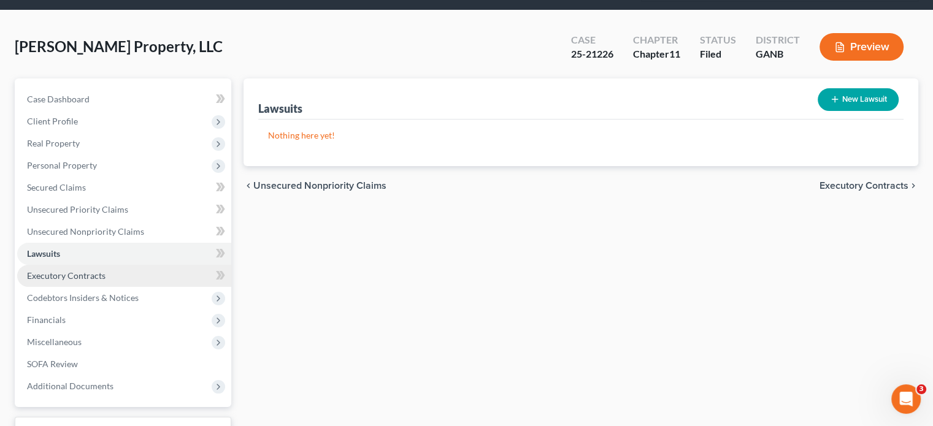 Image resolution: width=933 pixels, height=426 pixels. Describe the element at coordinates (592, 54) in the screenshot. I see `div: 25-21226` at that location.